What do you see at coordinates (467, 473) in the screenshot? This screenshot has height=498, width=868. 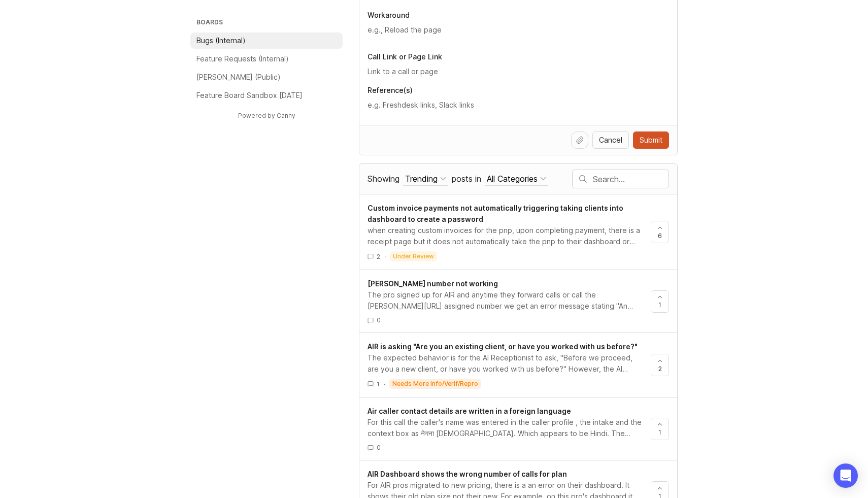 I see `span: AIR Dashboard shows the wrong number of calls for plan` at bounding box center [467, 473].